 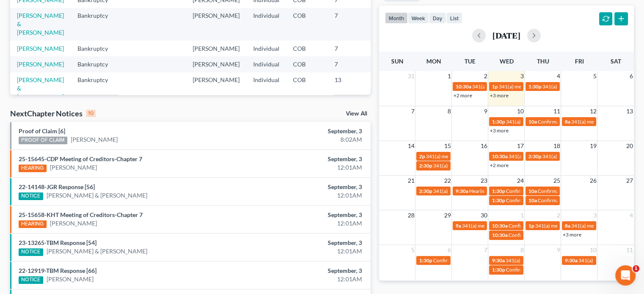 I want to click on span: 15, so click(x=447, y=146).